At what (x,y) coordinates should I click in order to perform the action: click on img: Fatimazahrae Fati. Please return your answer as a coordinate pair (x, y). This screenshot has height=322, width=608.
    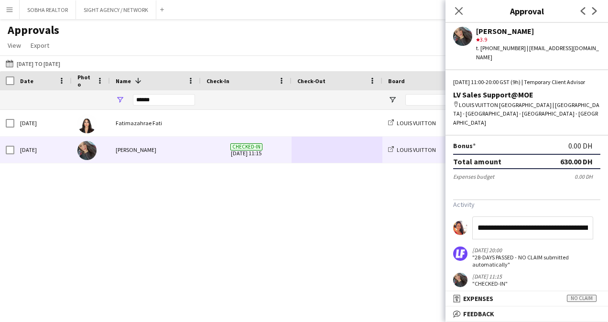
    Looking at the image, I should click on (87, 124).